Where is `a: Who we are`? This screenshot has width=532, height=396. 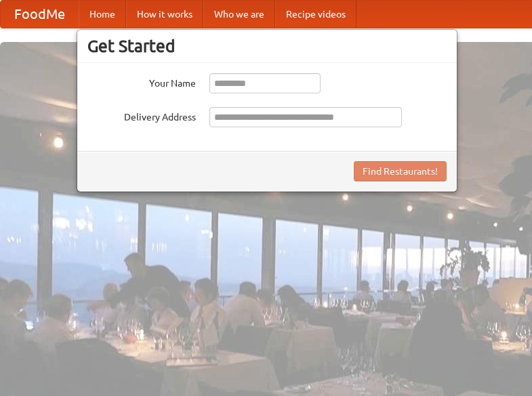
a: Who we are is located at coordinates (239, 14).